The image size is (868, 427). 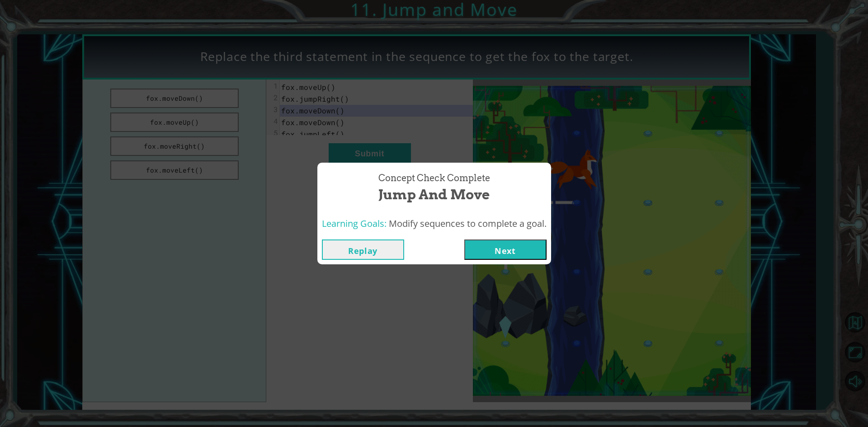 I want to click on button: Replay, so click(x=363, y=249).